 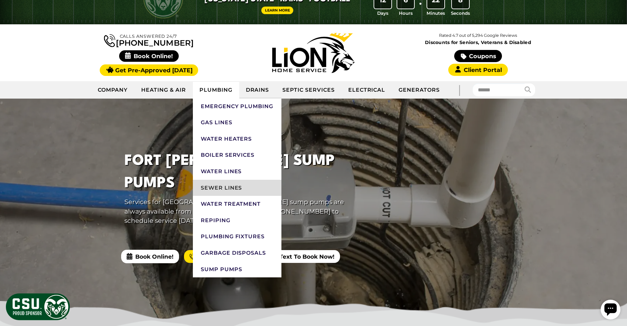 What do you see at coordinates (302, 257) in the screenshot?
I see `a: Text To Book Now!` at bounding box center [302, 257].